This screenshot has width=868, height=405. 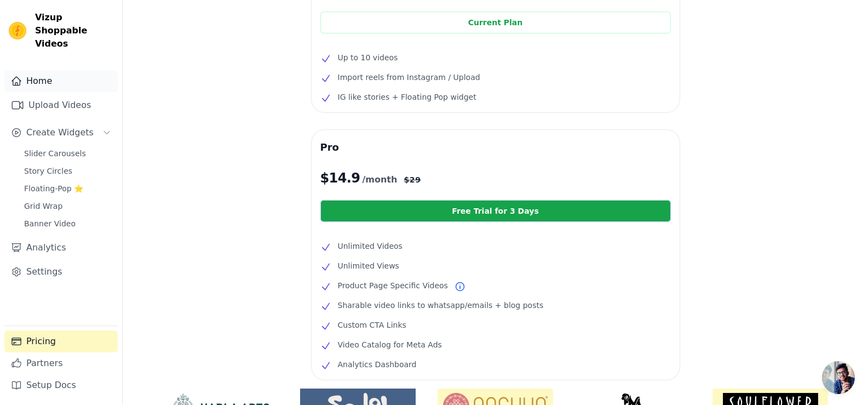 I want to click on span: Analytics Dashboard, so click(x=378, y=364).